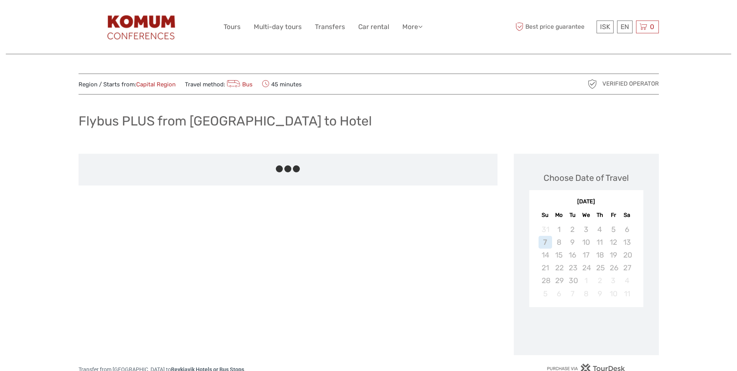 The image size is (737, 371). What do you see at coordinates (572, 242) in the screenshot?
I see `div: Not available Tuesday, September 9th, 2025` at bounding box center [572, 242].